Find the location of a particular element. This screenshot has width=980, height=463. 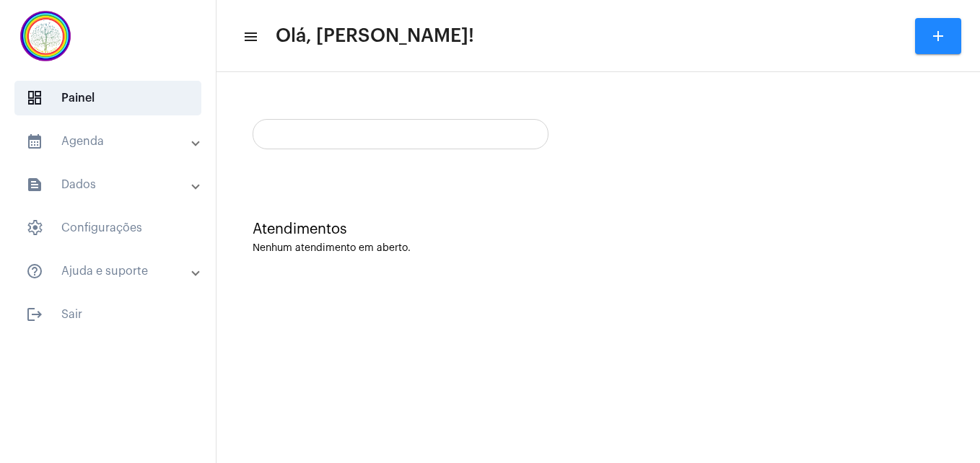

mat-panel-title: Dados is located at coordinates (109, 185).